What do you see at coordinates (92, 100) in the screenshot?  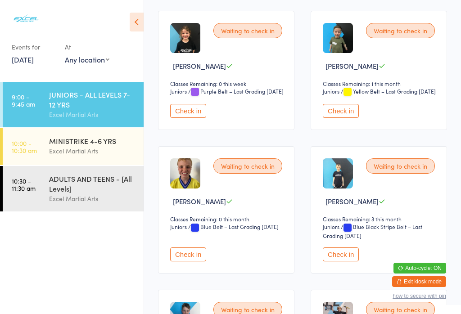 I see `div: JUNIORS - ALL LEVELS 7-12 YRS` at bounding box center [92, 100].